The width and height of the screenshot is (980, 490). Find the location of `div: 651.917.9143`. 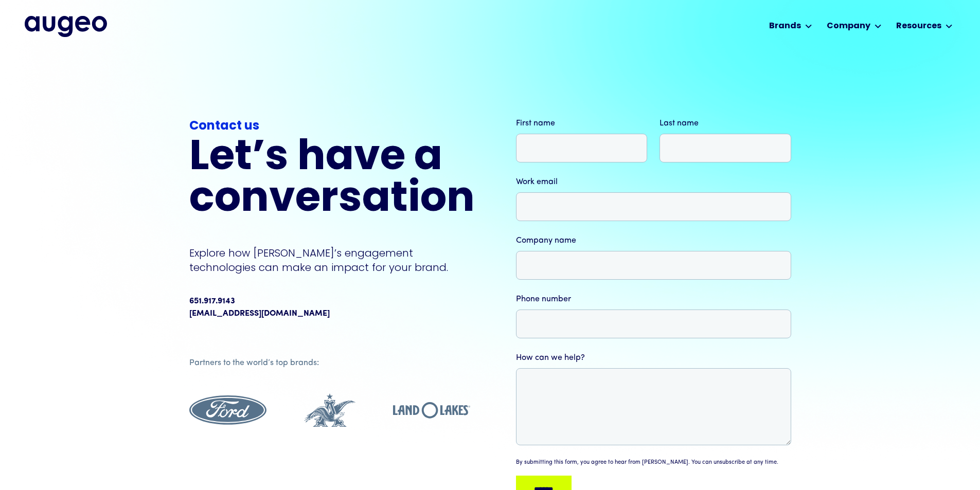

div: 651.917.9143 is located at coordinates (212, 301).